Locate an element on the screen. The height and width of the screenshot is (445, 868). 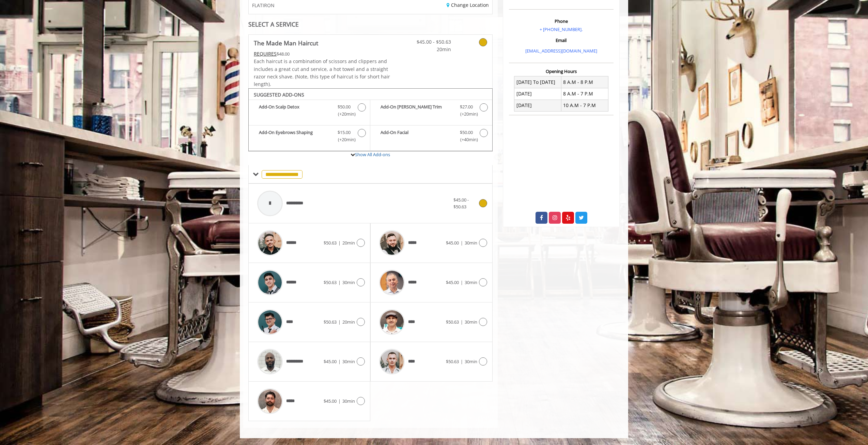
span: This service needs some Advance to be paid before we block your appointment is located at coordinates (265, 54).